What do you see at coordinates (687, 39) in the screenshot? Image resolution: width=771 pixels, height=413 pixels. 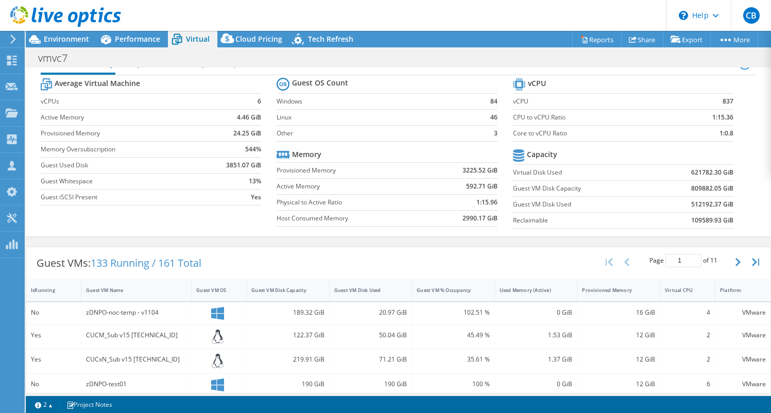 I see `a: Export` at bounding box center [687, 39].